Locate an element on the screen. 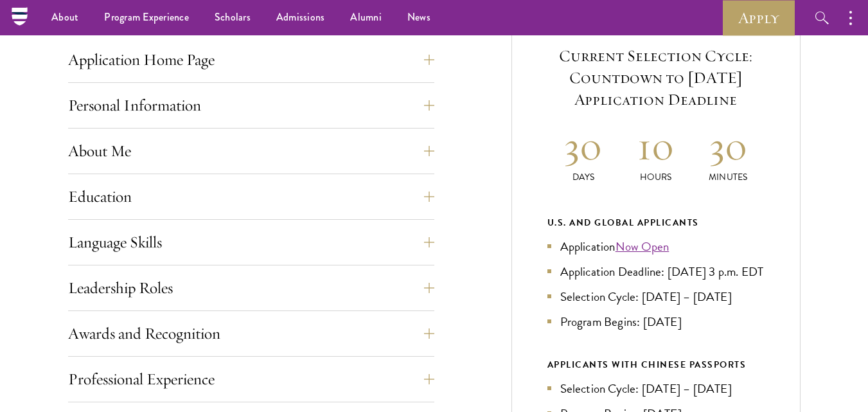  button: Language Skills is located at coordinates (251, 242).